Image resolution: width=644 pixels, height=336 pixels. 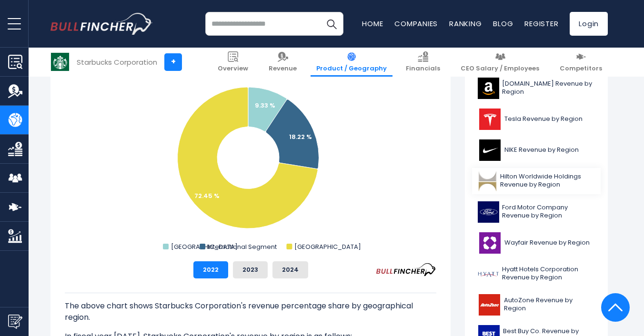 What do you see at coordinates (251, 270) in the screenshot?
I see `button: 2023` at bounding box center [251, 270].